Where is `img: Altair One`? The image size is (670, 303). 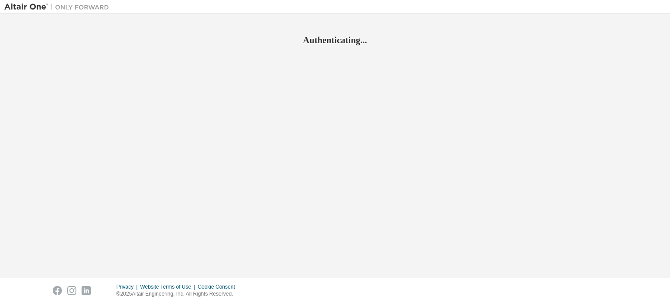 img: Altair One is located at coordinates (59, 7).